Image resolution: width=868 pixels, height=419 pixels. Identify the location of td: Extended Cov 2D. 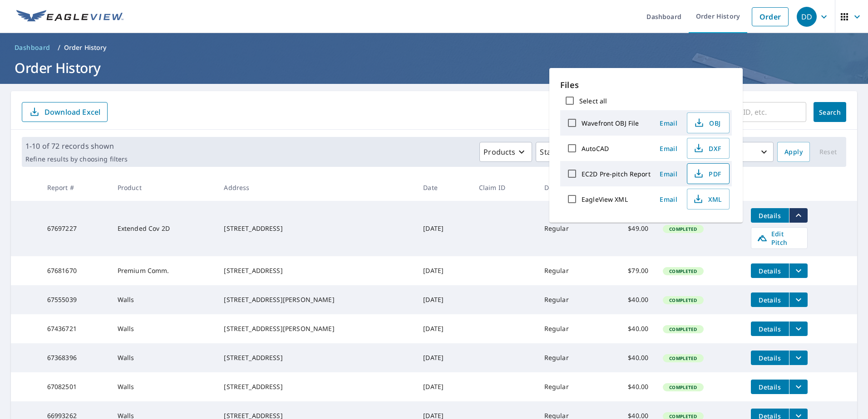
(164, 229).